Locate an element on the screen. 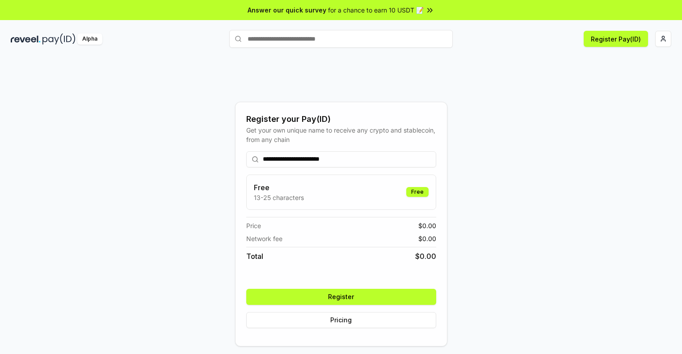  div: Free is located at coordinates (417, 192).